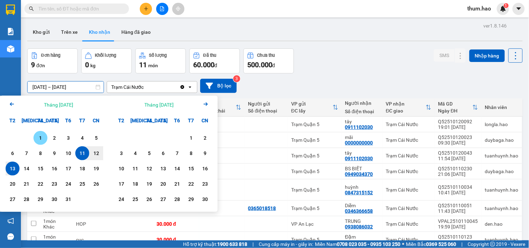 The width and height of the screenshot is (529, 248). Describe the element at coordinates (458, 237) in the screenshot. I see `div: Q52510110123` at that location.